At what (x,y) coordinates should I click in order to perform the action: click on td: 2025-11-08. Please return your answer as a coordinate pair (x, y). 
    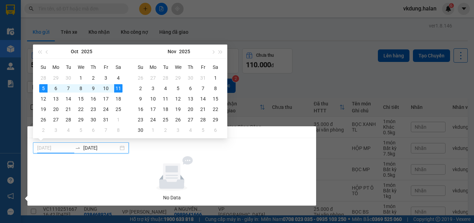
    Looking at the image, I should click on (216, 88).